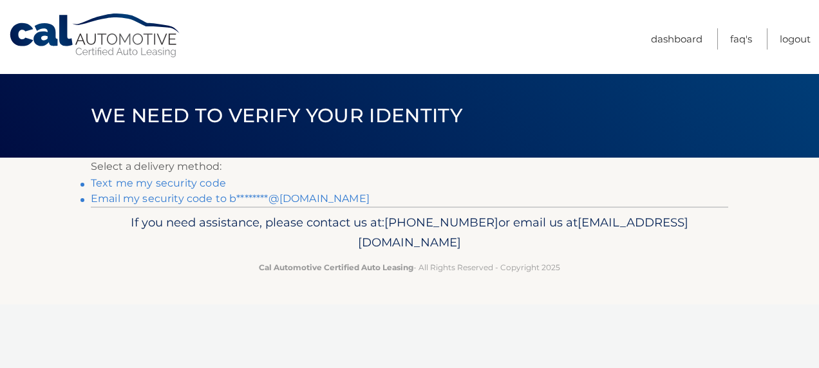  What do you see at coordinates (158, 183) in the screenshot?
I see `a: Text me my security code` at bounding box center [158, 183].